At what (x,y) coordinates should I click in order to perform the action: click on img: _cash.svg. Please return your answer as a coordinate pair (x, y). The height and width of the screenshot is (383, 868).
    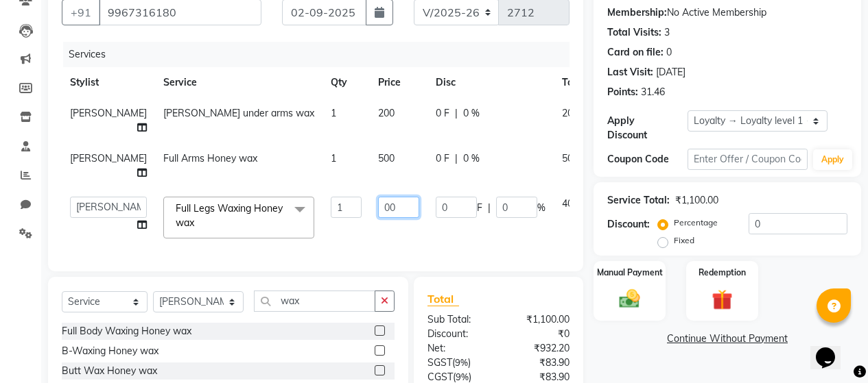
    Looking at the image, I should click on (630, 299).